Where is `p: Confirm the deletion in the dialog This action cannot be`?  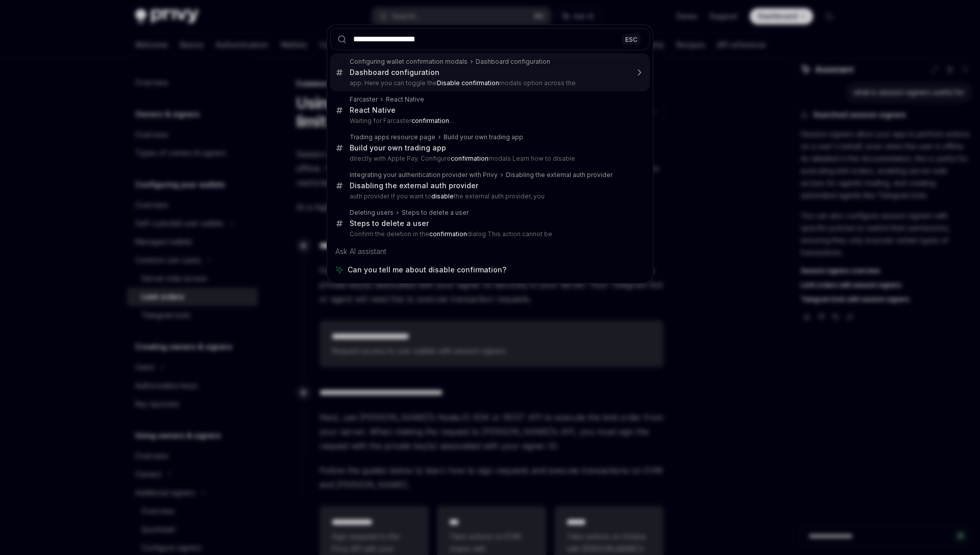
p: Confirm the deletion in the dialog This action cannot be is located at coordinates (489, 234).